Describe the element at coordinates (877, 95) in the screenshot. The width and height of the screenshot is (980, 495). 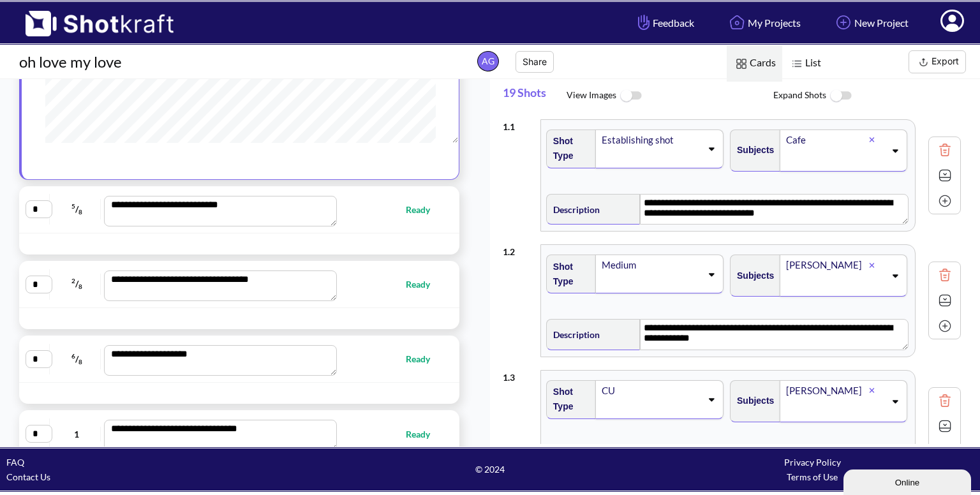
I see `span: Expand Shots` at that location.